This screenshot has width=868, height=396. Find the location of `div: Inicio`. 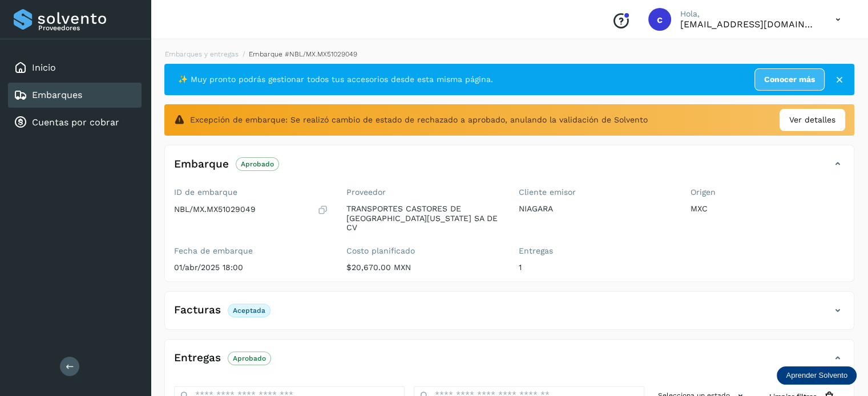

div: Inicio is located at coordinates (75, 68).